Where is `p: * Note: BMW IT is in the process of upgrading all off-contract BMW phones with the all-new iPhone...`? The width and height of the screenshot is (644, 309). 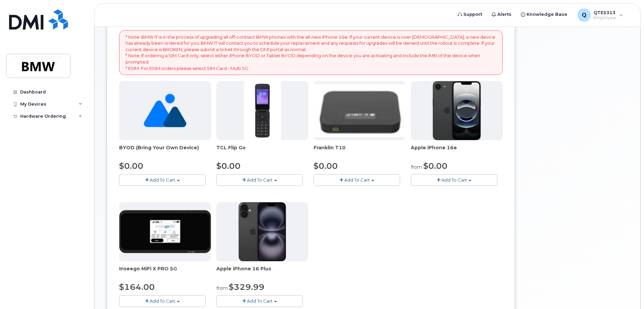
p: * Note: BMW IT is in the process of upgrading all off-contract BMW phones with the all-new iPhone... is located at coordinates (311, 52).